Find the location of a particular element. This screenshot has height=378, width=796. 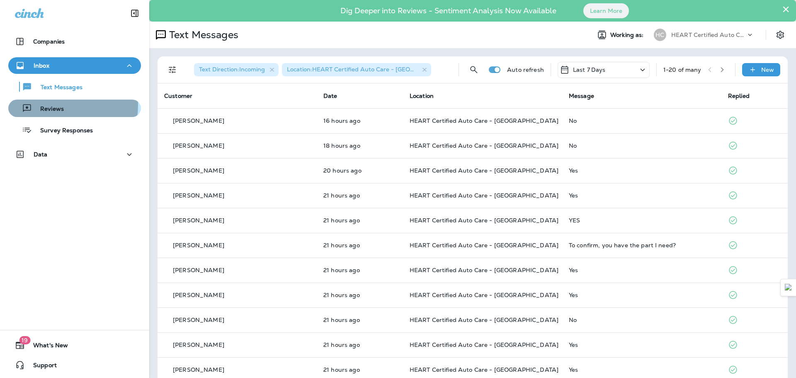

p: Oct 8, 2025 02:37 PM is located at coordinates (360, 121).